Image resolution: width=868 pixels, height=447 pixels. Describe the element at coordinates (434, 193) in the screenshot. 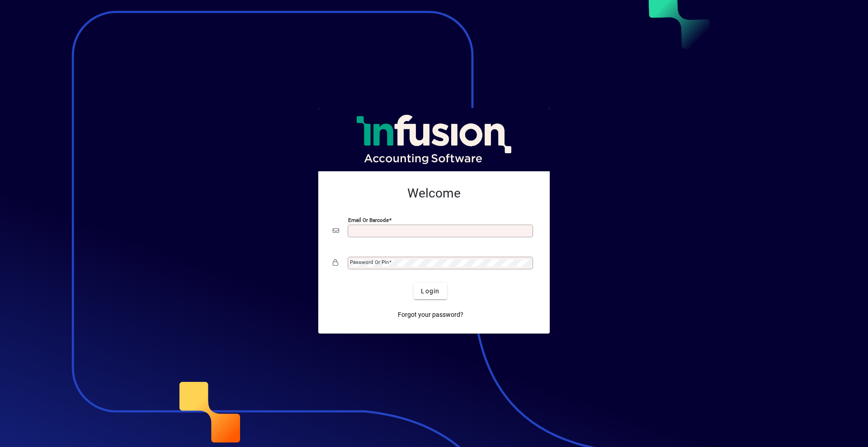

I see `h2: Welcome` at that location.